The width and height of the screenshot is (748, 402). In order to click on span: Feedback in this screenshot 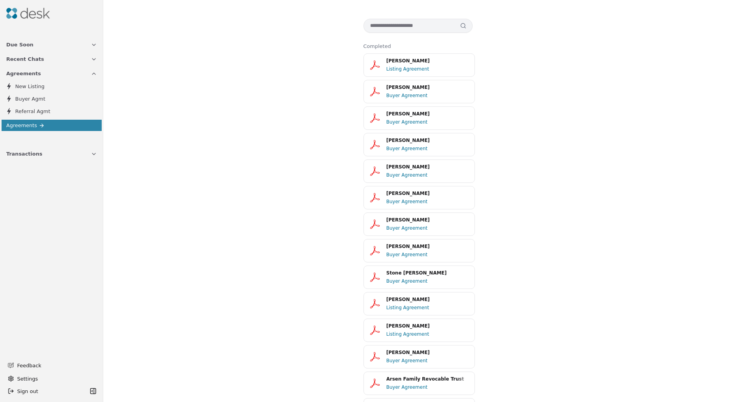, I will do `click(55, 365)`.